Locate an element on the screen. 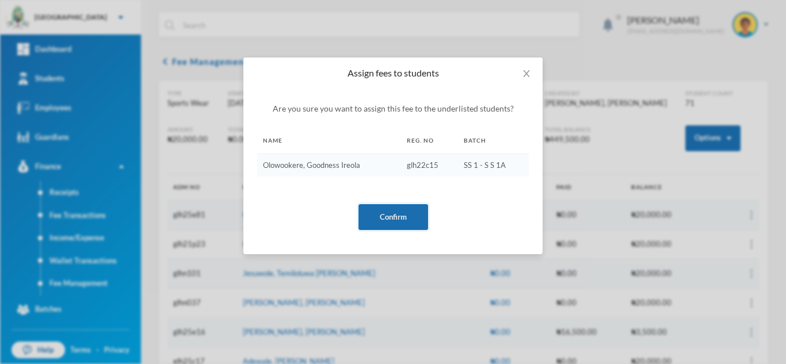 The width and height of the screenshot is (786, 364). div: Assign fees to students is located at coordinates (393, 73).